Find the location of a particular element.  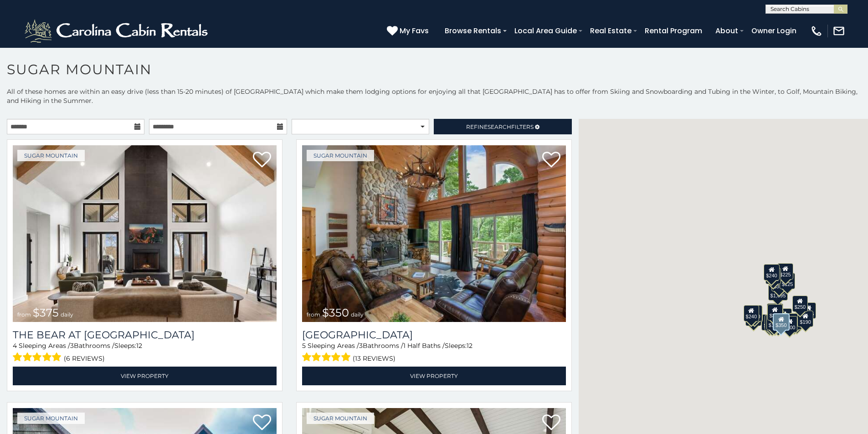

div: $300 is located at coordinates (775, 312).